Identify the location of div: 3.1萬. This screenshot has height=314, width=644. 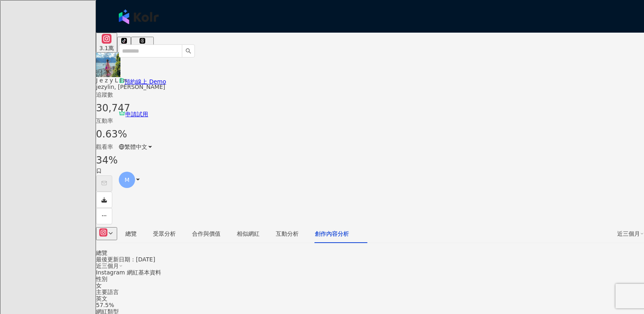
(107, 48).